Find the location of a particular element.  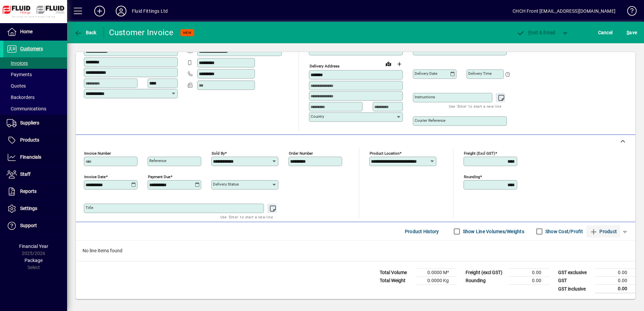

a: Settings is located at coordinates (35, 209).